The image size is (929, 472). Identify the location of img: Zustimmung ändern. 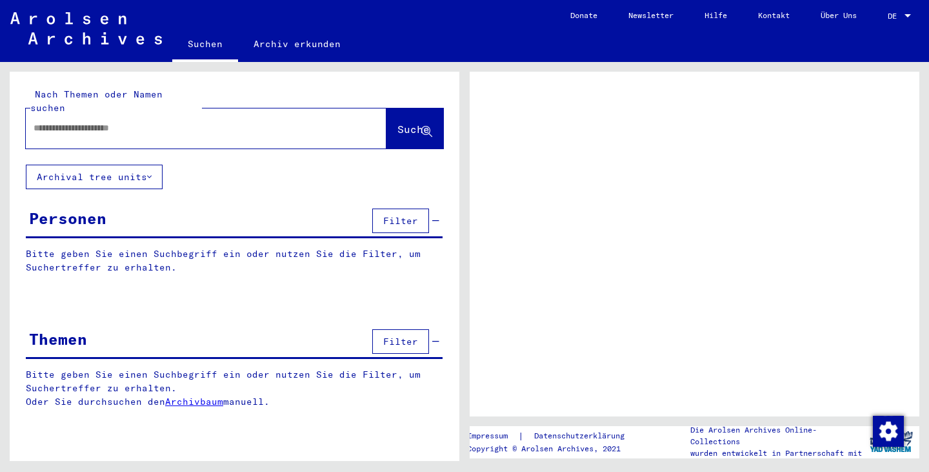
(888, 431).